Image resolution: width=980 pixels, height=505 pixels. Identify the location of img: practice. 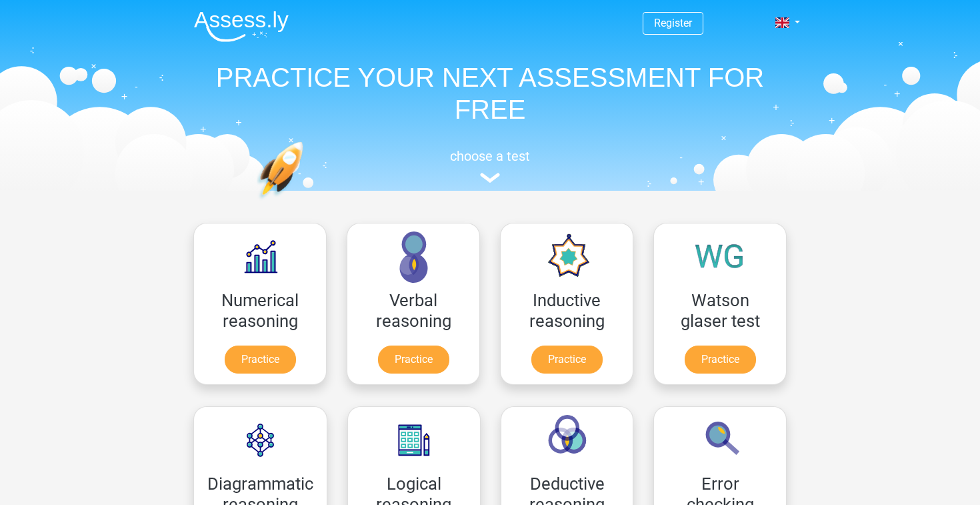
(305, 202).